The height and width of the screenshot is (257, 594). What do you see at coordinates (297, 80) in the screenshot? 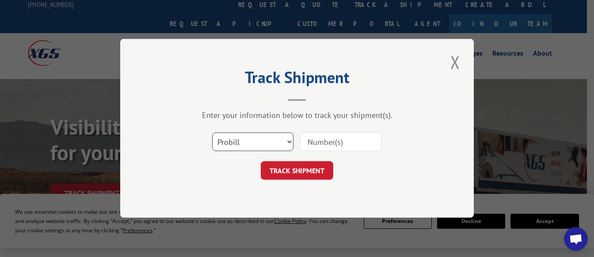
I see `h2: Track Shipment` at bounding box center [297, 80].